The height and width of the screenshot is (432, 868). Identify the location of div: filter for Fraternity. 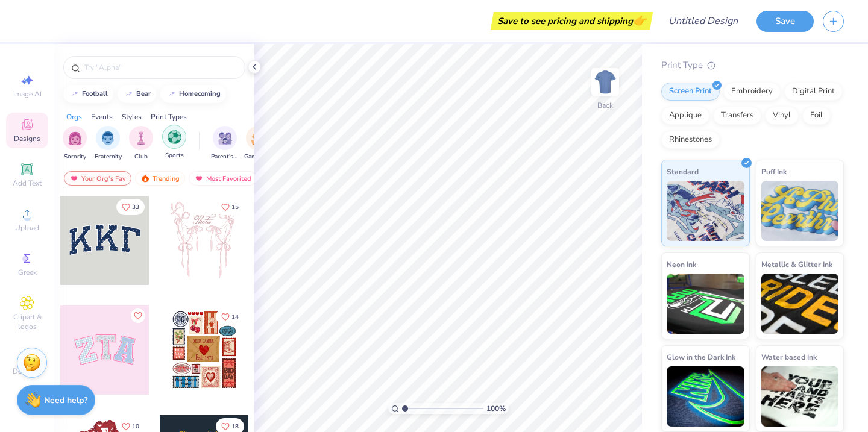
(108, 143).